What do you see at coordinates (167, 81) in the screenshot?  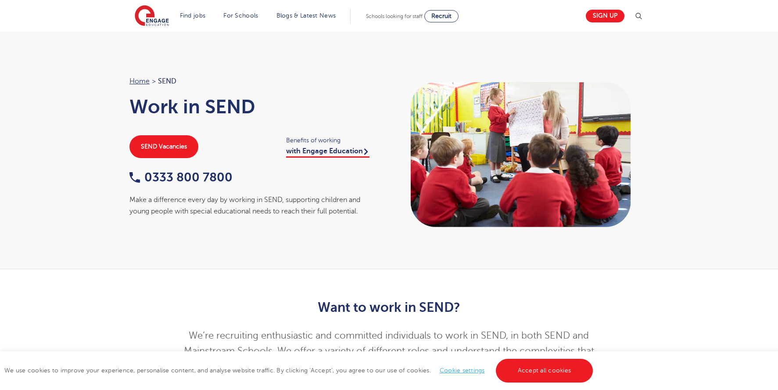 I see `span: SEND` at bounding box center [167, 81].